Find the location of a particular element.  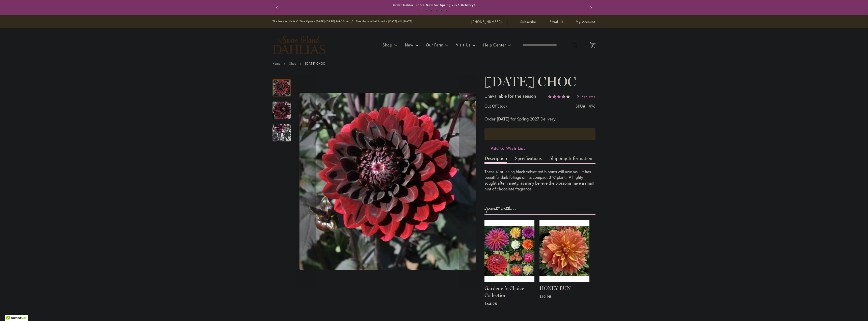

span: Subscribe is located at coordinates (528, 22).